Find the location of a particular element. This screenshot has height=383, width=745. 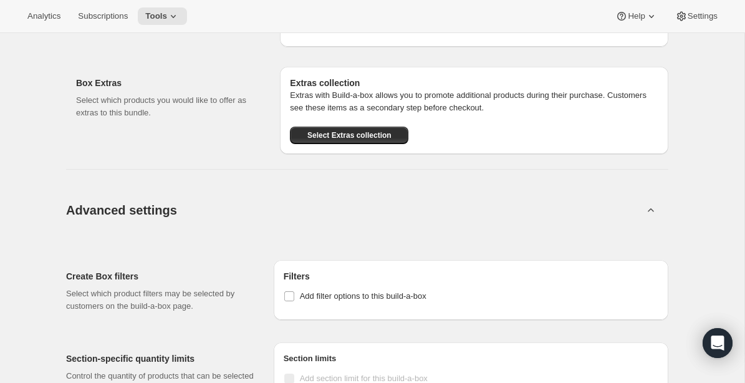

span: Select Extras collection is located at coordinates (349, 135).